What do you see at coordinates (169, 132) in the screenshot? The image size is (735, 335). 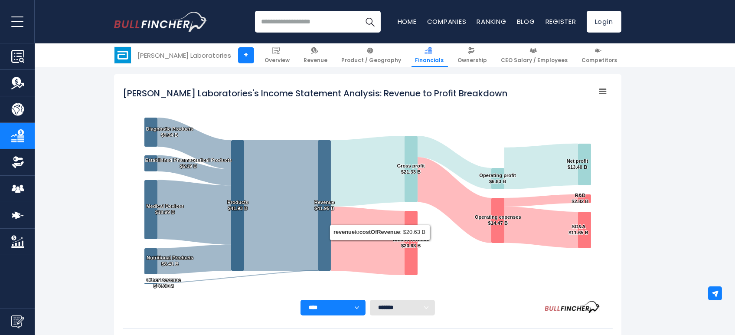 I see `text: Diagnostic Products $9.34 B` at bounding box center [169, 132].